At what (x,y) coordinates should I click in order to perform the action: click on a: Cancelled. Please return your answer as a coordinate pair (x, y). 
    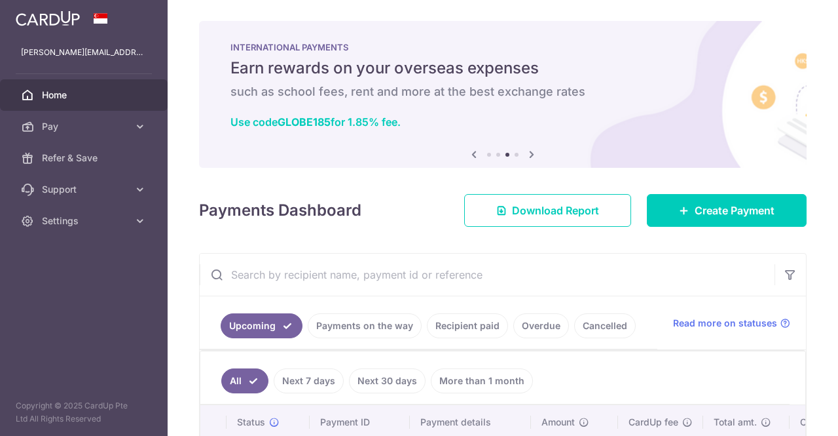
    Looking at the image, I should click on (605, 325).